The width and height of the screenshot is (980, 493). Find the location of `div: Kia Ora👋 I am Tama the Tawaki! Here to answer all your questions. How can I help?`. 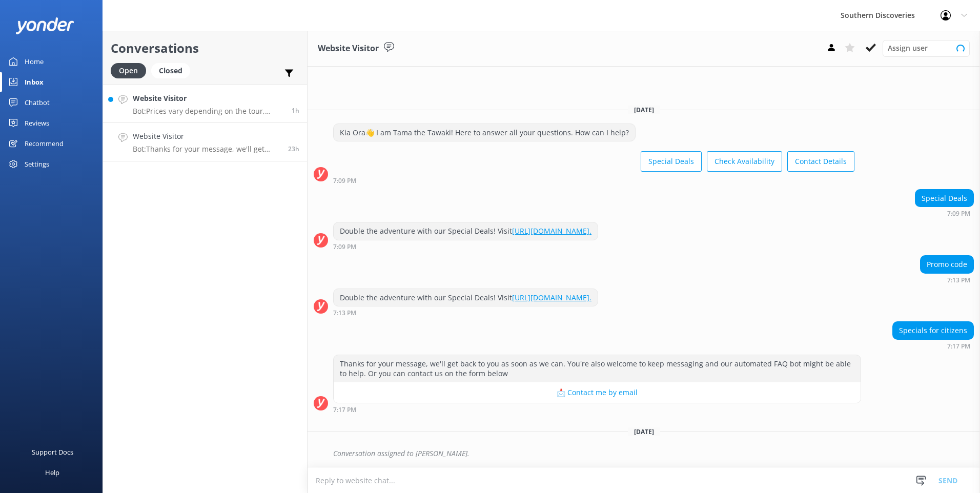

div: Kia Ora👋 I am Tama the Tawaki! Here to answer all your questions. How can I help? is located at coordinates (484, 133).